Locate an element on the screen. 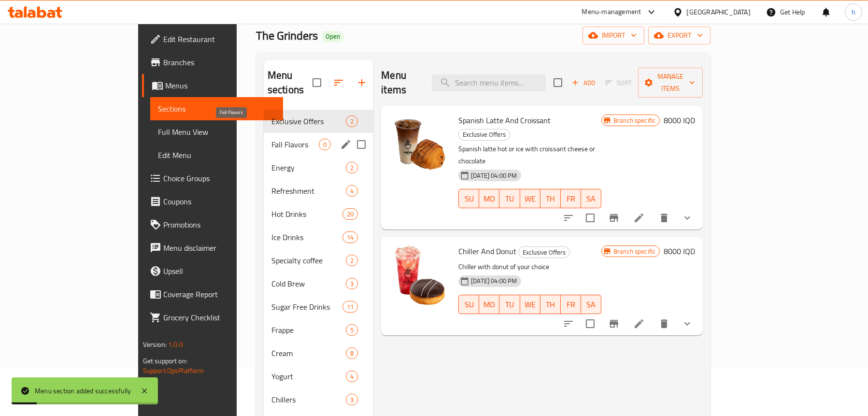 This screenshot has height=416, width=868. div: Menu-management is located at coordinates (612, 12).